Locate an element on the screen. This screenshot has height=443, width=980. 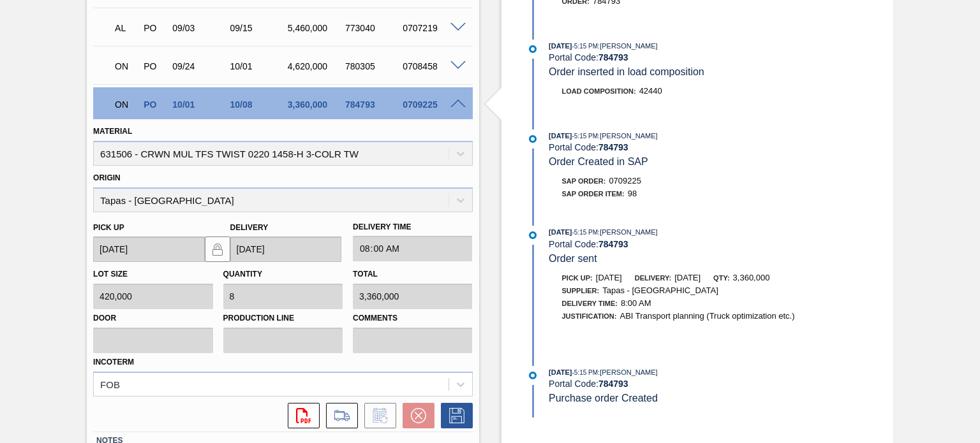
span: Load Composition : is located at coordinates (599, 91).